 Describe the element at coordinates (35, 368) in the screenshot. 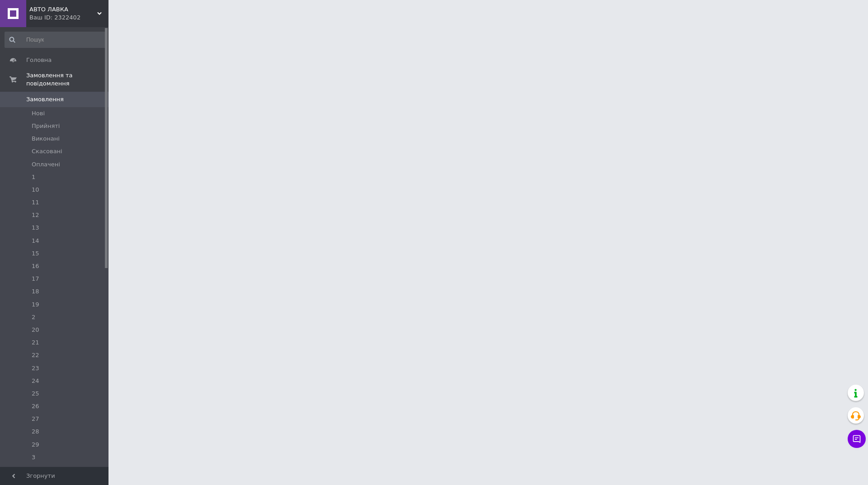

I see `span: 23` at that location.